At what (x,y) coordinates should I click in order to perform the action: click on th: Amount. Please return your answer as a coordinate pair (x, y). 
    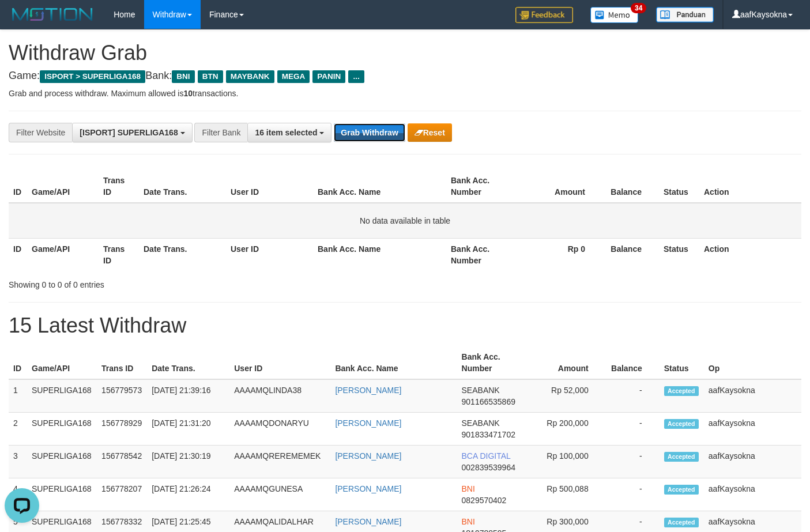
    Looking at the image, I should click on (566, 363).